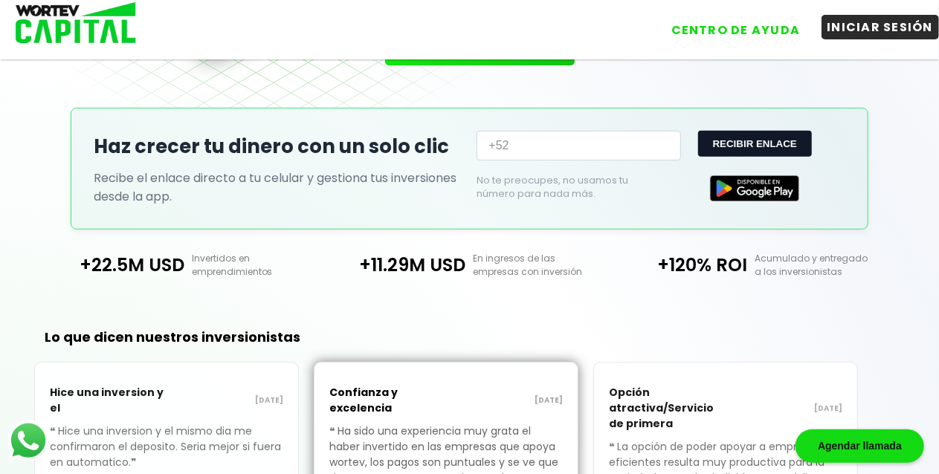 This screenshot has width=939, height=474. I want to click on p: Opción atractiva/Servicio de primera, so click(667, 408).